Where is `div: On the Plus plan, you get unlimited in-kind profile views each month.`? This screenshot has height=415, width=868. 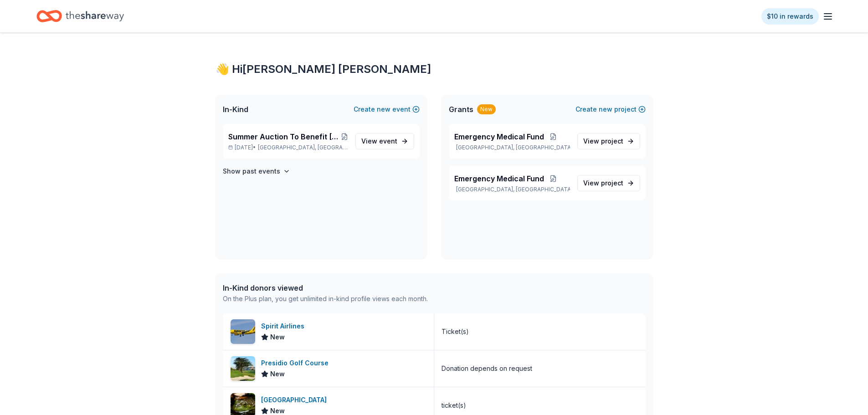
div: On the Plus plan, you get unlimited in-kind profile views each month. is located at coordinates (325, 299).